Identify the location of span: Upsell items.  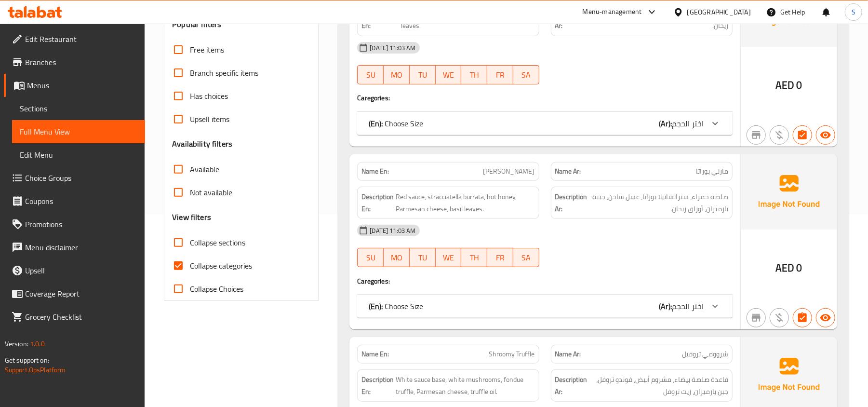
(210, 119).